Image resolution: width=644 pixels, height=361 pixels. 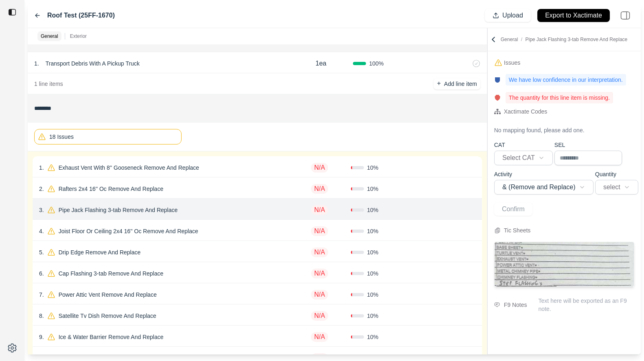 I want to click on img: comment, so click(x=497, y=305).